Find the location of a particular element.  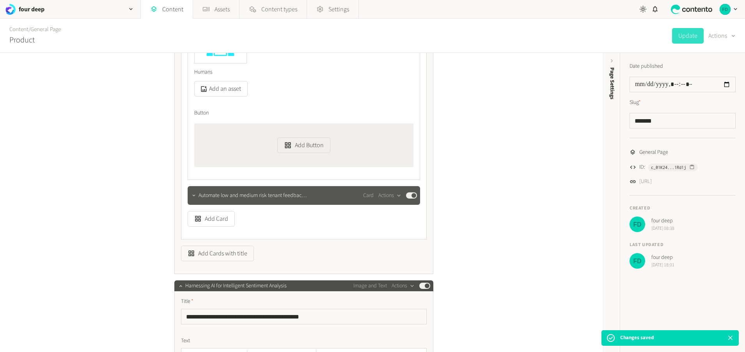

button: Update is located at coordinates (687, 36).